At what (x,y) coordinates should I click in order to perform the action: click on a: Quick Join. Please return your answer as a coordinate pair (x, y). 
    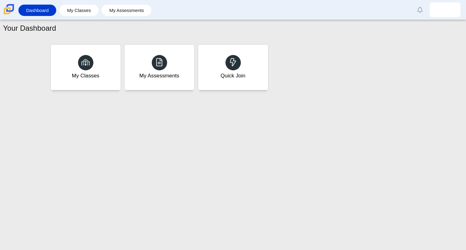
    Looking at the image, I should click on (233, 67).